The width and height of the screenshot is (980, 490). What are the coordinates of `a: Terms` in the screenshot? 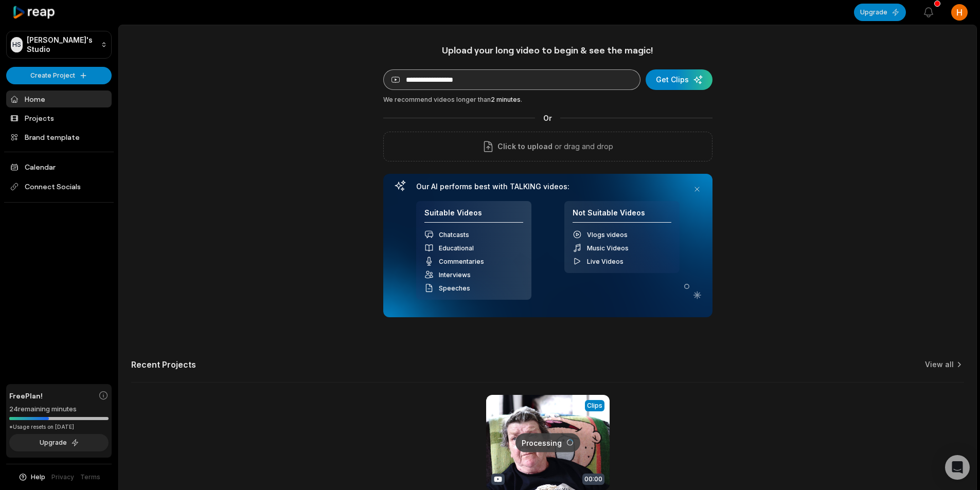 It's located at (90, 477).